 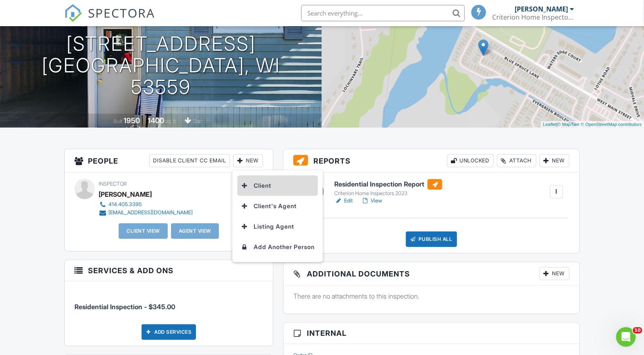 What do you see at coordinates (431, 296) in the screenshot?
I see `p: There are no attachments to this inspection.` at bounding box center [431, 296].